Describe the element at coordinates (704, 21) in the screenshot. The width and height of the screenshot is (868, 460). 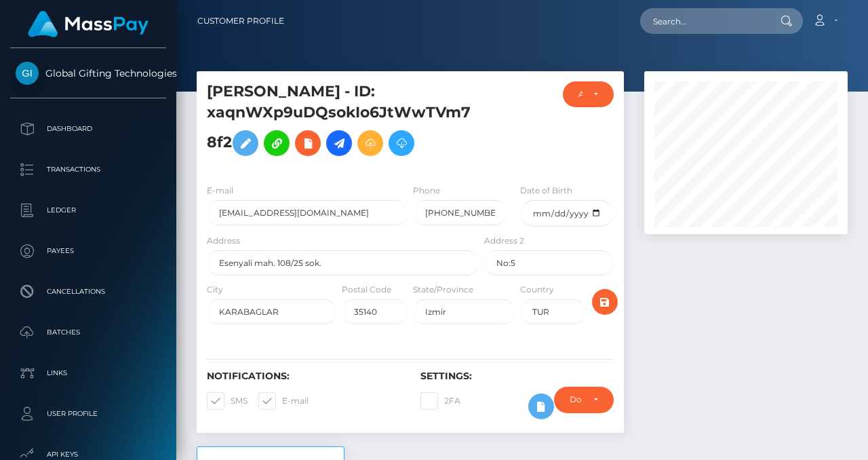
I see `input: Search...` at that location.